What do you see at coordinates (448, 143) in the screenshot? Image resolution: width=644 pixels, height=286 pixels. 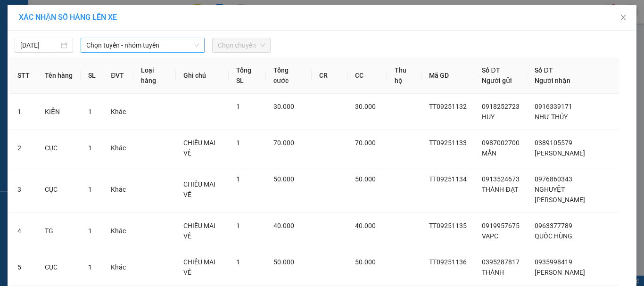 I see `span: TT09251133` at bounding box center [448, 143].